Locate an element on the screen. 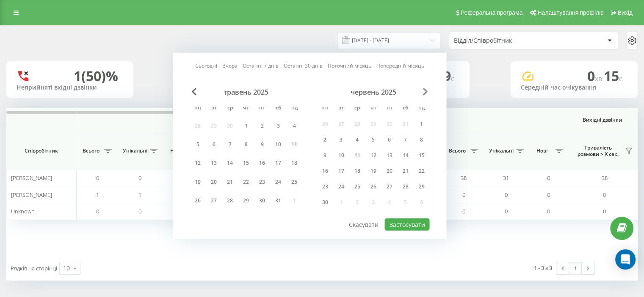 This screenshot has height=297, width=644. div: ср 21 трав 2025 р. is located at coordinates (230, 182).